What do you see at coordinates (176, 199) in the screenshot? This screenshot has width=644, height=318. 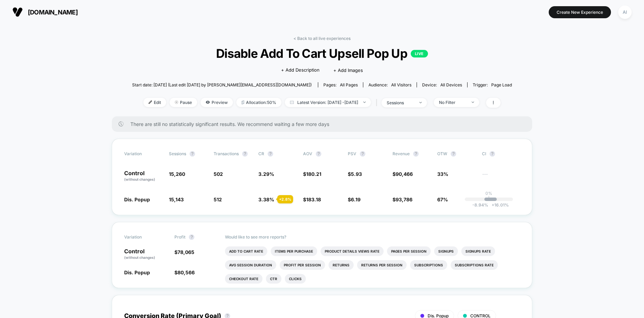 I see `span: 15,143` at bounding box center [176, 199].